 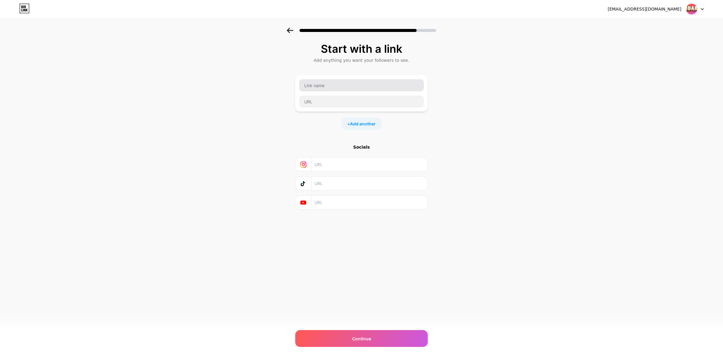 What do you see at coordinates (691, 9) in the screenshot?
I see `img: qiu_qiu` at bounding box center [691, 9].